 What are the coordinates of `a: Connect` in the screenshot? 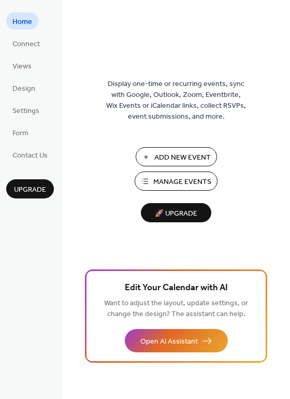 It's located at (26, 43).